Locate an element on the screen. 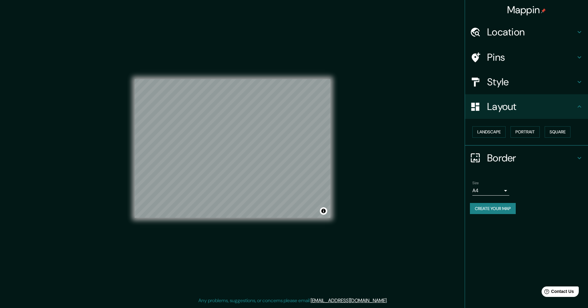 The width and height of the screenshot is (588, 308). button: Create your map is located at coordinates (493, 208).